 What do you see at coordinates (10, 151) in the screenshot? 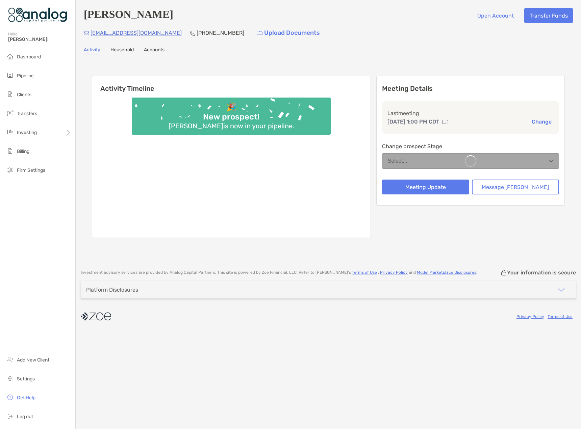
I see `img: billing icon` at bounding box center [10, 151].